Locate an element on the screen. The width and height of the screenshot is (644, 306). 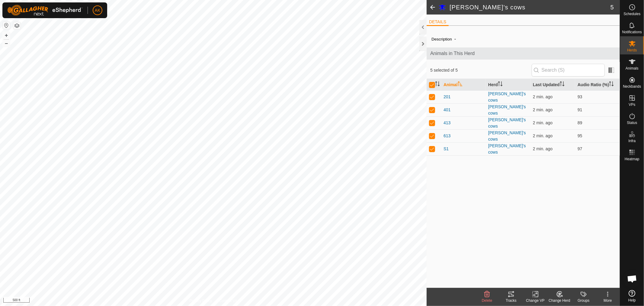
th: Audio Ratio (%) is located at coordinates (598, 85).